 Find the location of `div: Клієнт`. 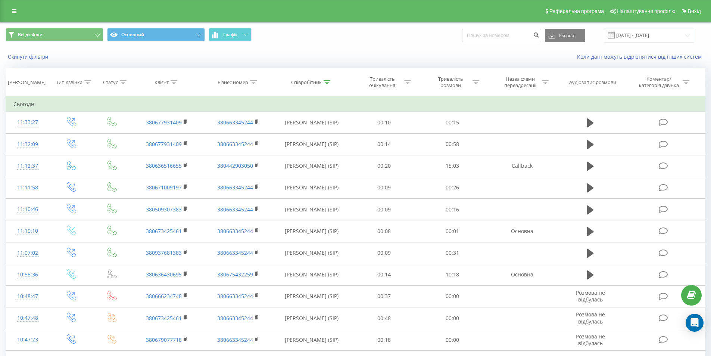

div: Клієнт is located at coordinates (162, 82).